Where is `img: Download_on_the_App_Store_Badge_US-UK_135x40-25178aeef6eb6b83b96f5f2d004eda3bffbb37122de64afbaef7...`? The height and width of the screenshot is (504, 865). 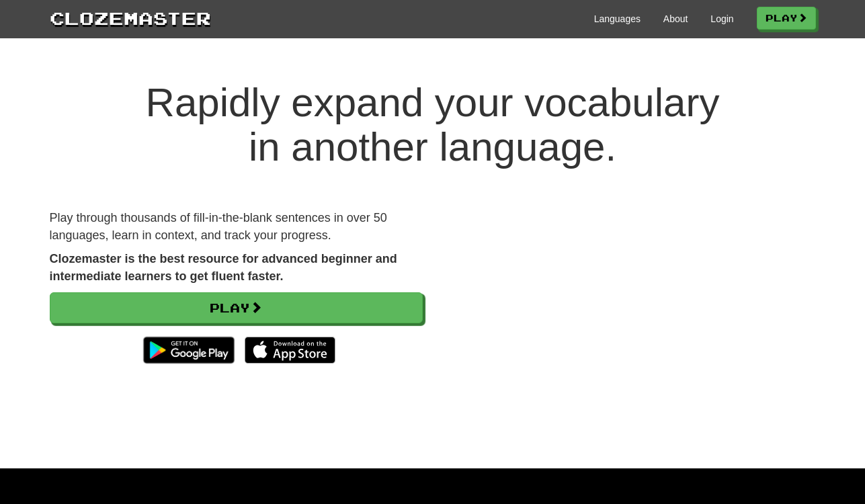 img: Download_on_the_App_Store_Badge_US-UK_135x40-25178aeef6eb6b83b96f5f2d004eda3bffbb37122de64afbaef7... is located at coordinates (290, 350).